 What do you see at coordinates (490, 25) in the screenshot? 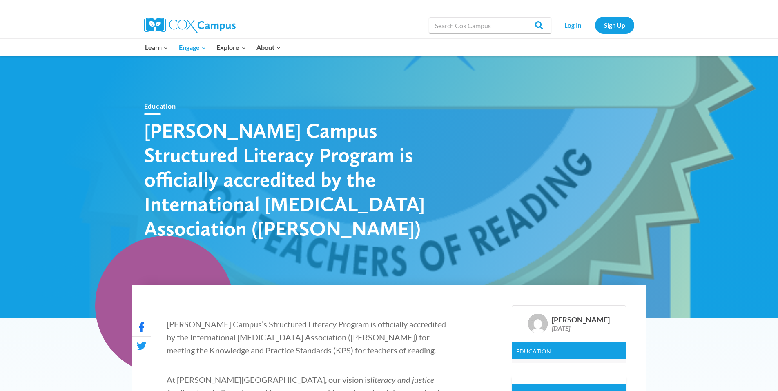
I see `input: Search Cox Campus` at bounding box center [490, 25].